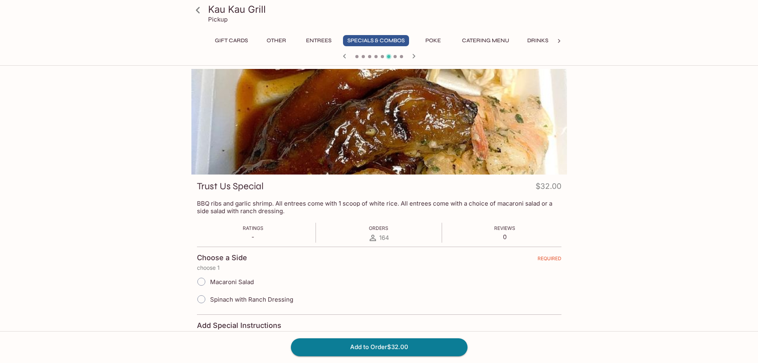 The height and width of the screenshot is (363, 758). I want to click on p: Pickup, so click(218, 19).